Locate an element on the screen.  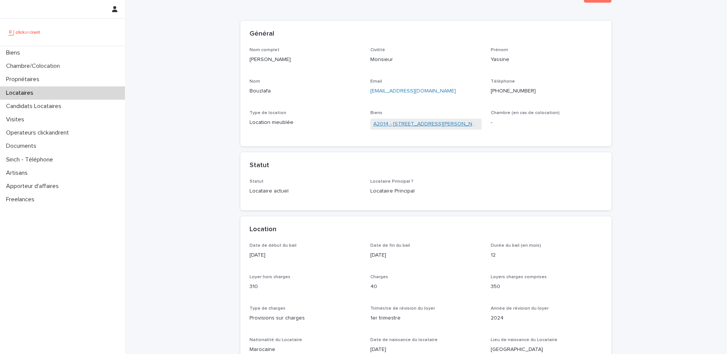
p: Bouzlafa is located at coordinates (305, 91).